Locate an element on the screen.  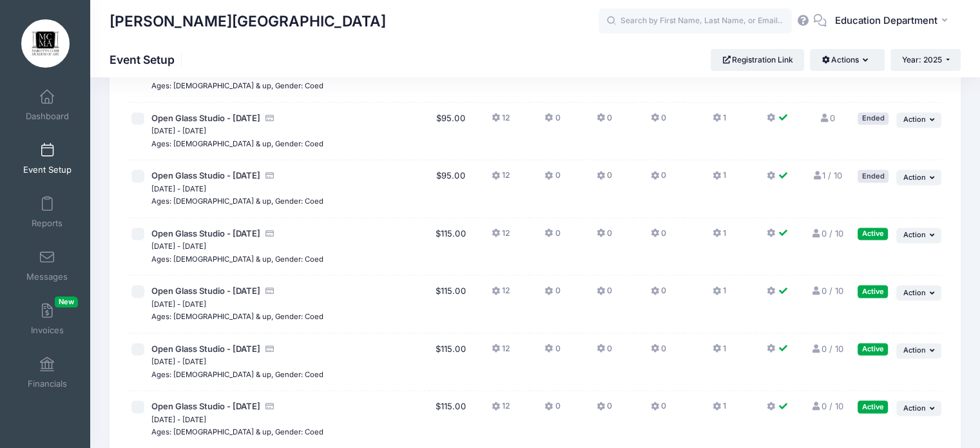
span: Year: 2025 is located at coordinates (922, 60).